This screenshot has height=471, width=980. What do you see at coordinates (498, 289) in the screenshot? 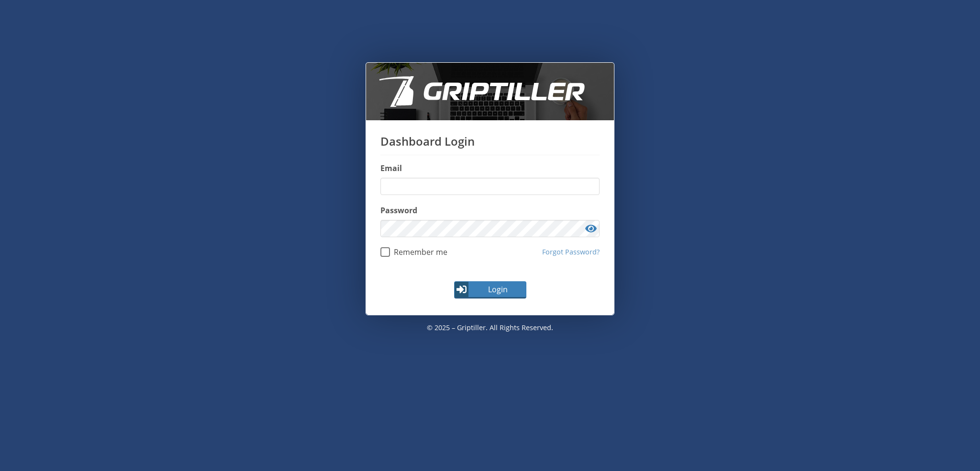
I see `span: Login` at bounding box center [498, 289].